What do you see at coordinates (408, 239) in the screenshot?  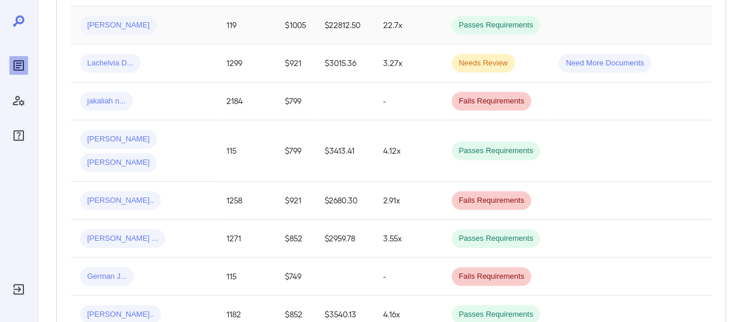 I see `td: 3.55x` at bounding box center [408, 239].